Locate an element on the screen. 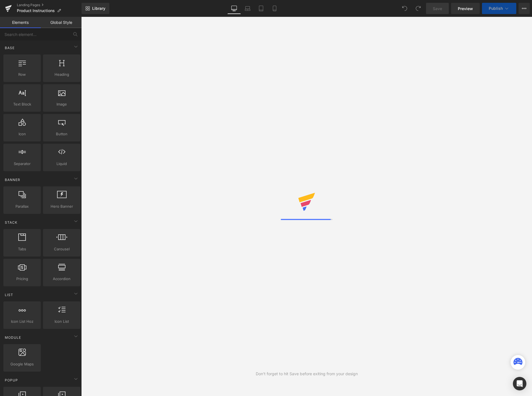 The height and width of the screenshot is (396, 532). span: Popup is located at coordinates (11, 380).